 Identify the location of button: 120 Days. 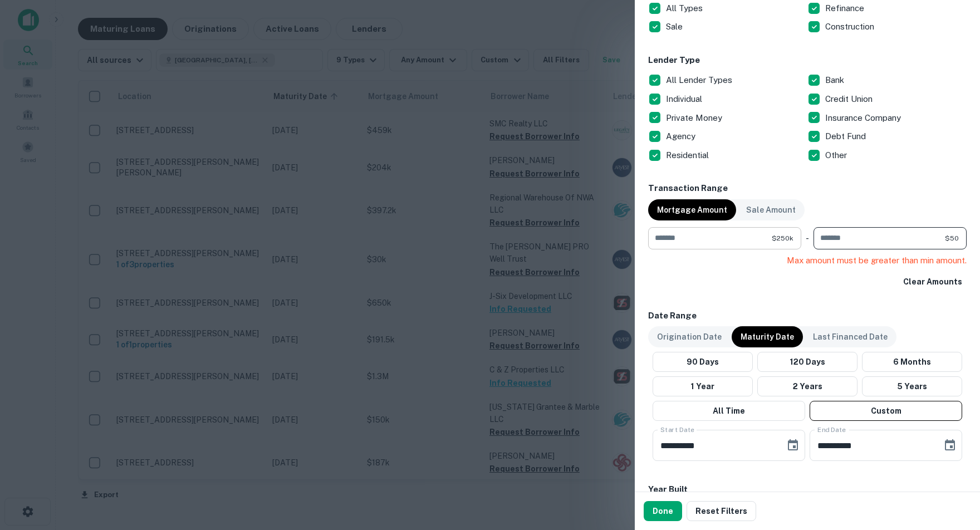
(807, 362).